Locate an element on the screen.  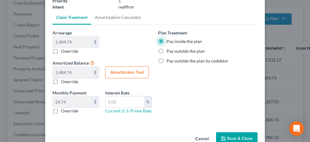
div: Open Intercom Messenger is located at coordinates (296, 129).